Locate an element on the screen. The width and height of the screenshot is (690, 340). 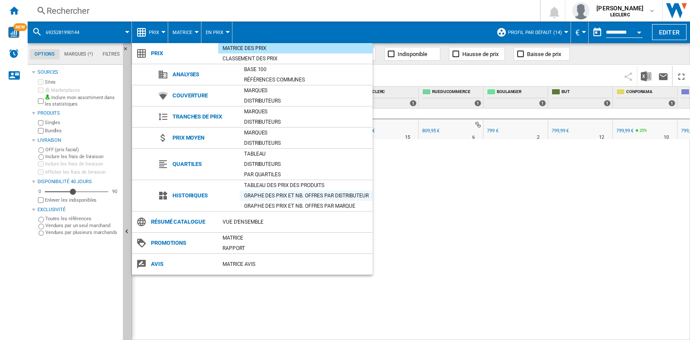
span: Prix moyen is located at coordinates (204, 138).